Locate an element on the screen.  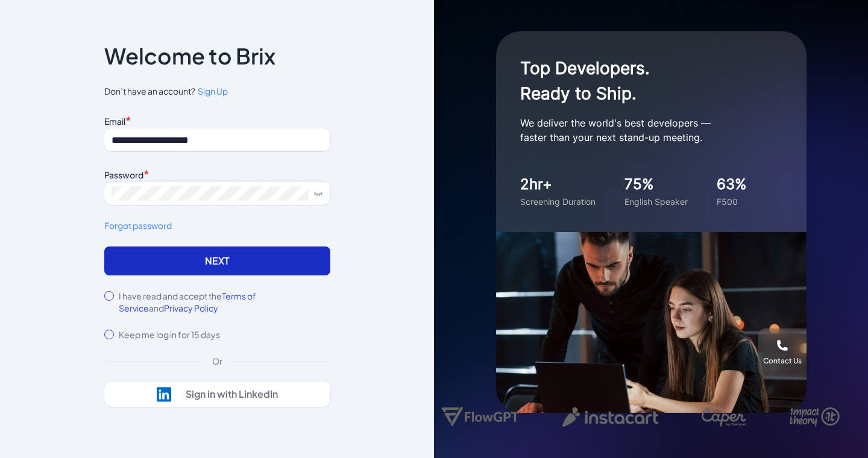
p: We deliver the world's best developers — faster than your next stand-up meeting. is located at coordinates (641, 130).